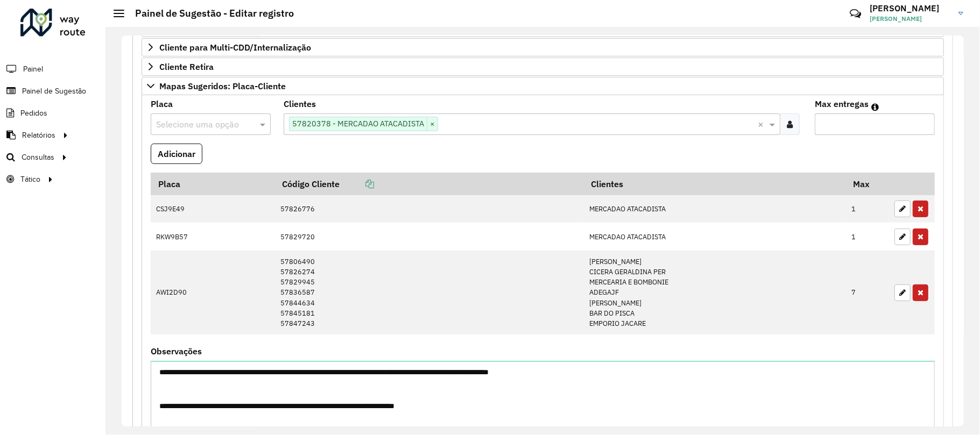 This screenshot has height=435, width=980. What do you see at coordinates (868, 292) in the screenshot?
I see `td: 7` at bounding box center [868, 292].